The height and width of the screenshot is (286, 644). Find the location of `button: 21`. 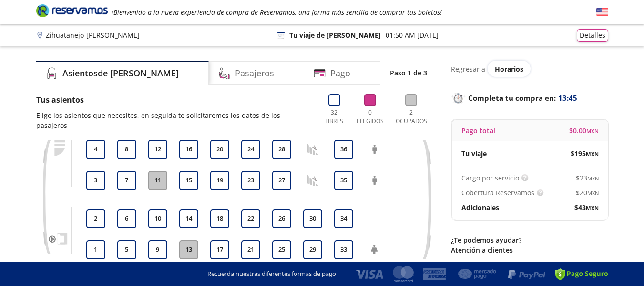

button: 21 is located at coordinates (251, 249).